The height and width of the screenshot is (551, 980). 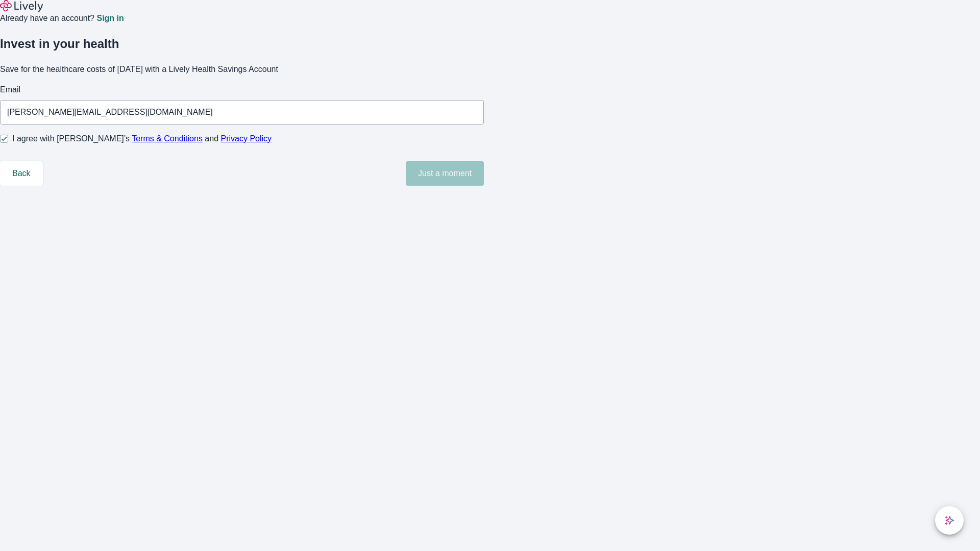 What do you see at coordinates (167, 139) in the screenshot?
I see `a: Terms & Conditions` at bounding box center [167, 139].